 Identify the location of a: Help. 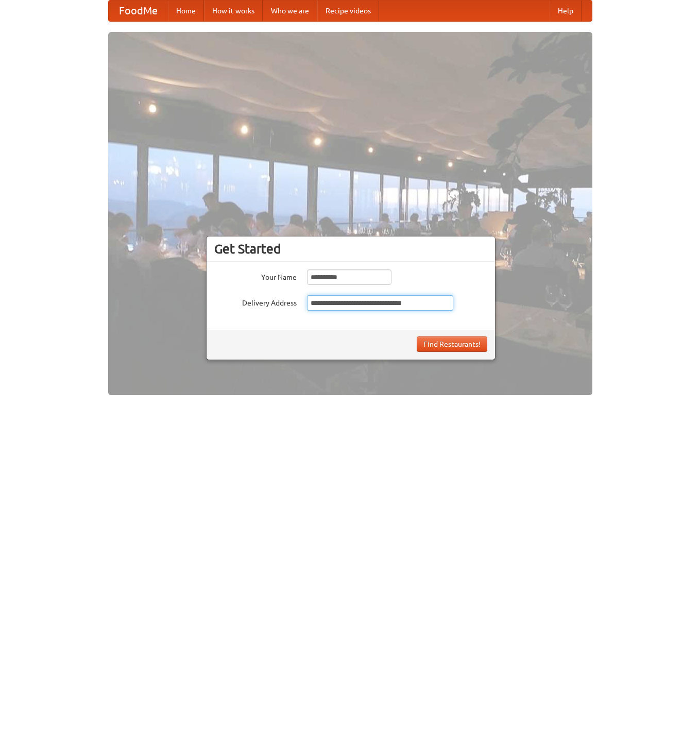
(566, 11).